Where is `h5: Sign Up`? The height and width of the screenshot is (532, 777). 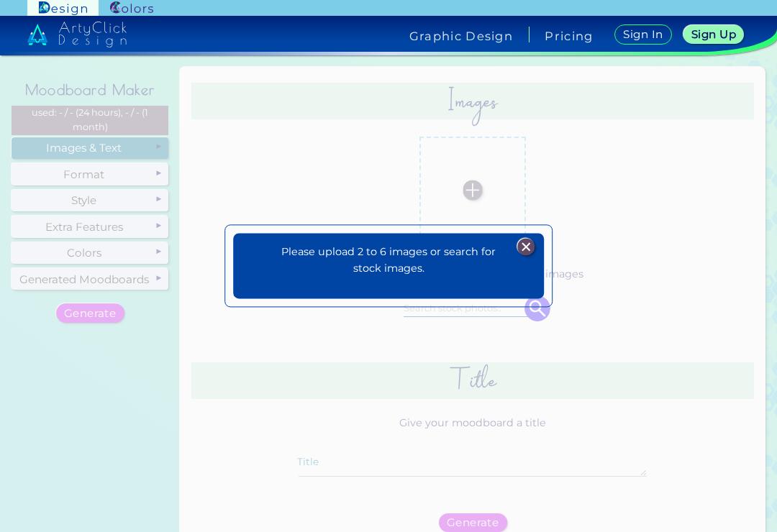 h5: Sign Up is located at coordinates (713, 35).